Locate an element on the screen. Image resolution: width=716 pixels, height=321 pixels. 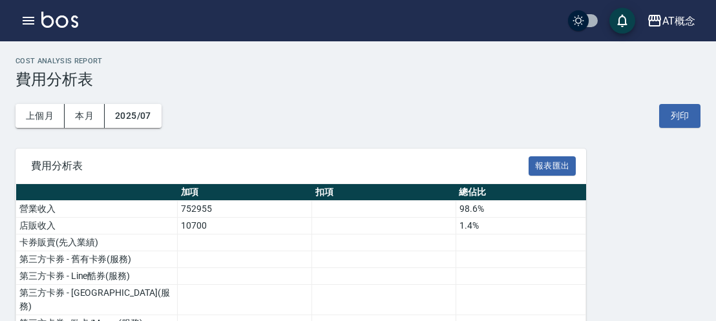
td: 店販收入 is located at coordinates (97, 226).